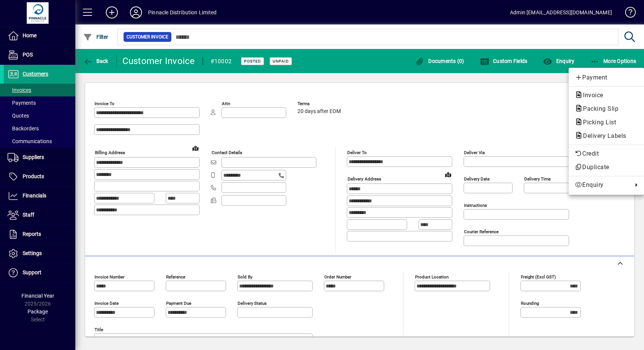  What do you see at coordinates (591, 95) in the screenshot?
I see `span: Invoice` at bounding box center [591, 95].